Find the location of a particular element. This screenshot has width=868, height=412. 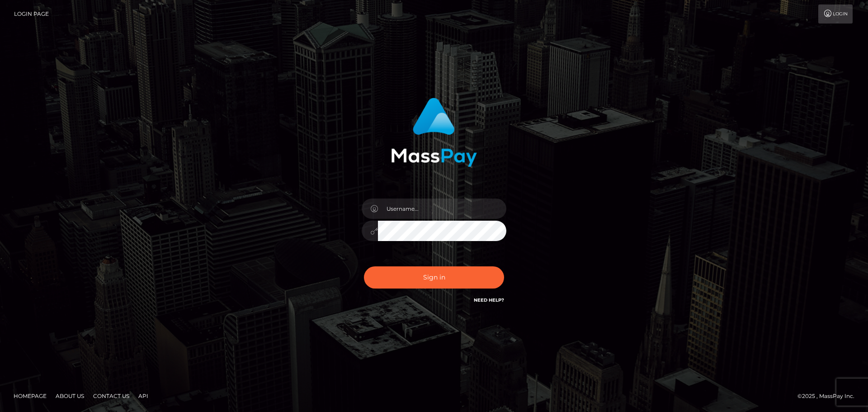

img: MassPay Login is located at coordinates (434, 132).